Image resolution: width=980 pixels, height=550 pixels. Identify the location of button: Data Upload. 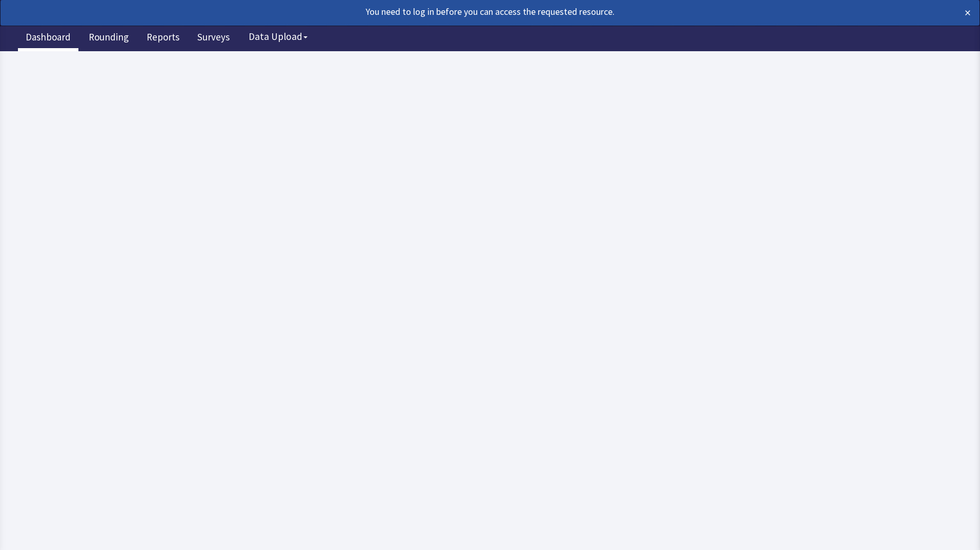
(278, 37).